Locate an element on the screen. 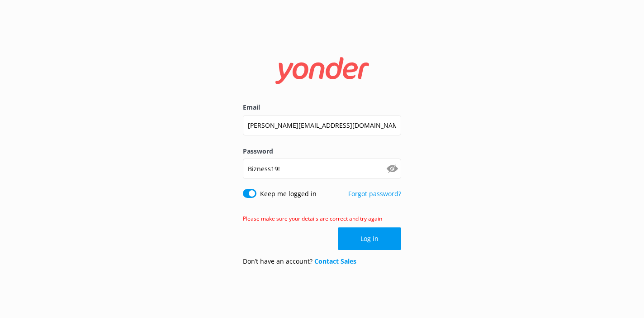  a: Contact Sales is located at coordinates (335, 260).